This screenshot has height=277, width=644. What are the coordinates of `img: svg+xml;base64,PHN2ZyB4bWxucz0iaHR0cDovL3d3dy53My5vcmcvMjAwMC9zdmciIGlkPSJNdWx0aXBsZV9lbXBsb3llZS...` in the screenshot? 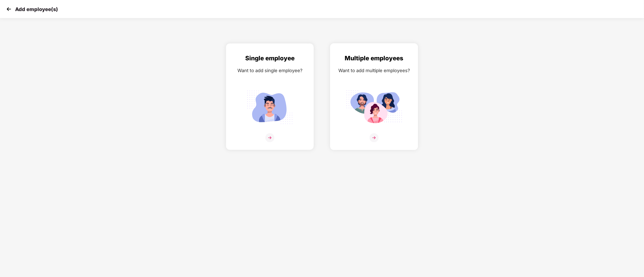 It's located at (374, 108).